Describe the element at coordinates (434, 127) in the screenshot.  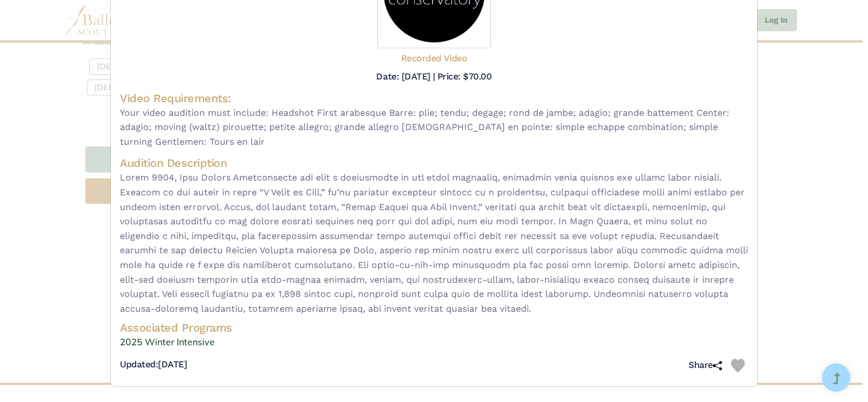
I see `span: Your video audition must include: Headshot First arabesque Barre: plie; tendu; degage; rond de ja...` at that location.